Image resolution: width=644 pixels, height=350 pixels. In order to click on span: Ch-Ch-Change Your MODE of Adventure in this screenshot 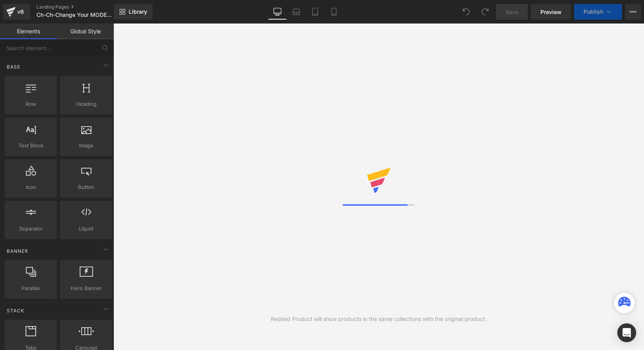, I will do `click(74, 15)`.